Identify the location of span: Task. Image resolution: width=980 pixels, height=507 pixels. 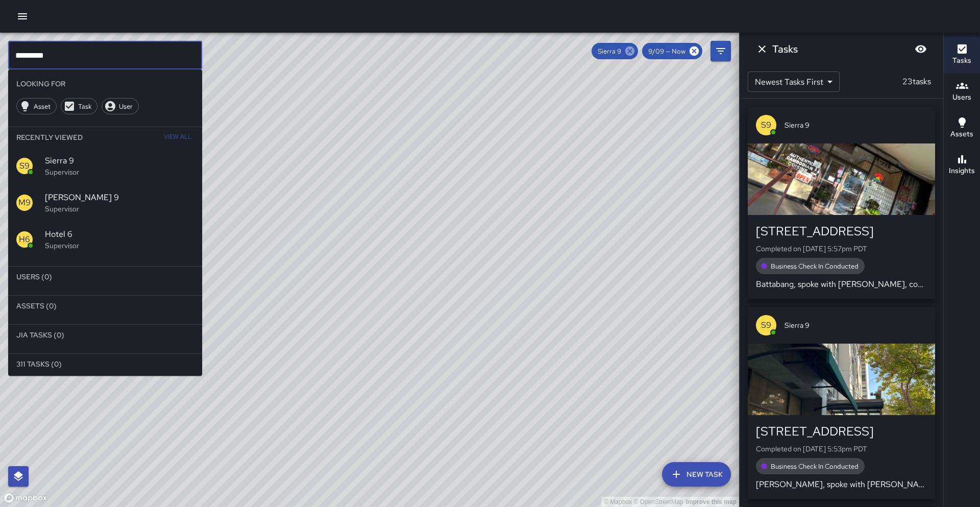
(85, 106).